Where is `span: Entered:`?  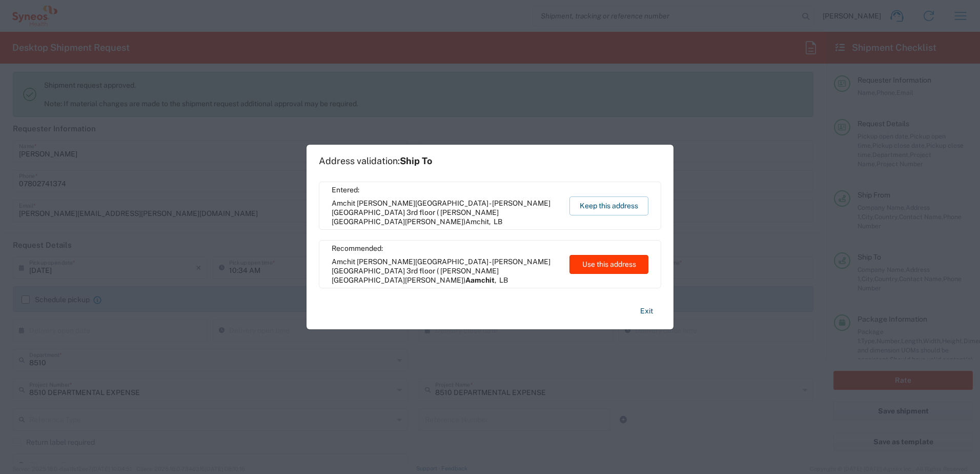 span: Entered: is located at coordinates (445, 190).